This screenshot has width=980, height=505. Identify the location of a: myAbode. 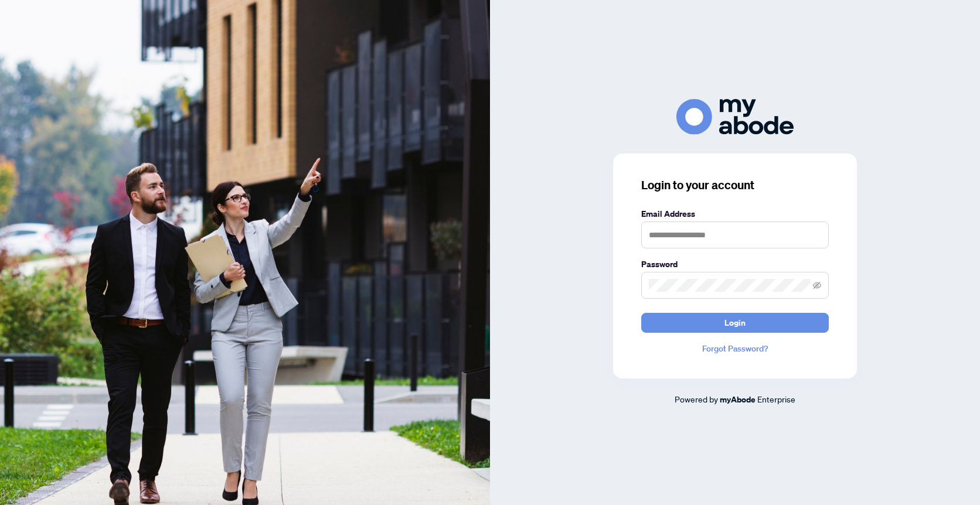
(738, 399).